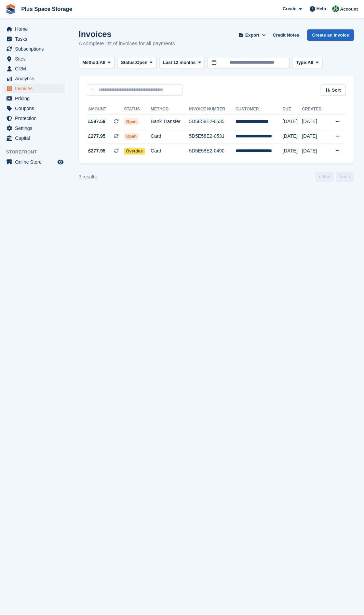 The image size is (364, 615). What do you see at coordinates (35, 39) in the screenshot?
I see `span: Tasks` at bounding box center [35, 39].